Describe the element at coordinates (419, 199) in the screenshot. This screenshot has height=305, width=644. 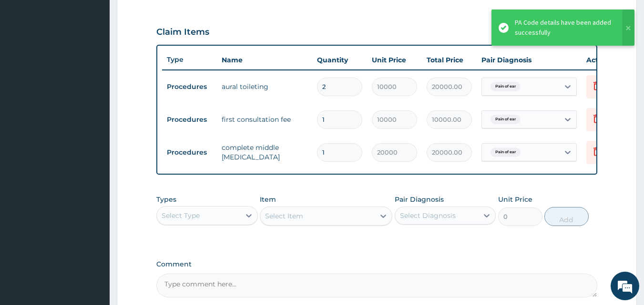
I see `label: Pair Diagnosis` at that location.